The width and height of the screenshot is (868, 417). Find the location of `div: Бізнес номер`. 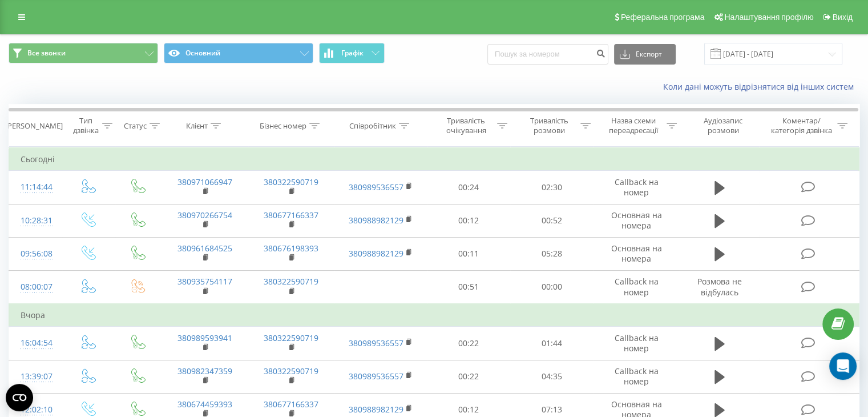

div: Бізнес номер is located at coordinates (283, 126).